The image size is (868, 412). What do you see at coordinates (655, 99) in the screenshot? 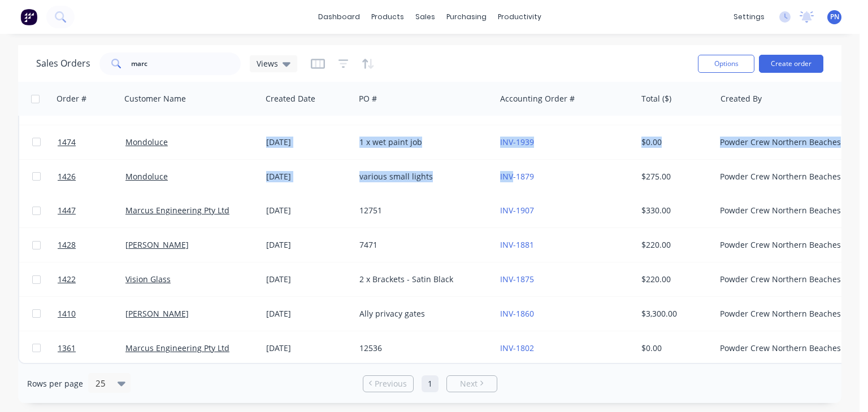
I see `div: Total ($)` at bounding box center [655, 99].